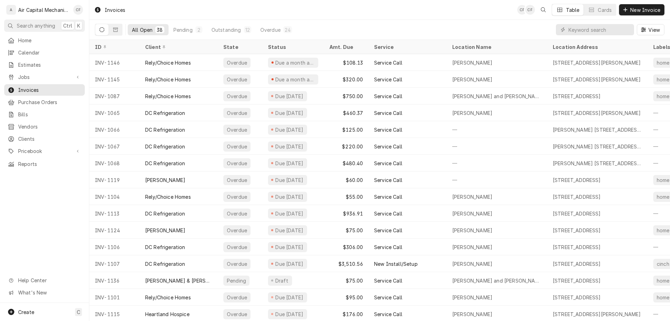  What do you see at coordinates (114, 146) in the screenshot?
I see `div: INV-1067` at bounding box center [114, 146].